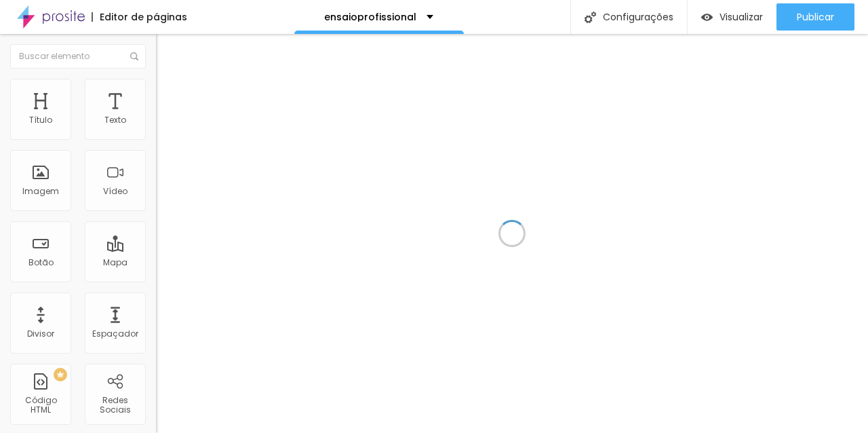  Describe the element at coordinates (115, 333) in the screenshot. I see `font: Espaçador` at that location.